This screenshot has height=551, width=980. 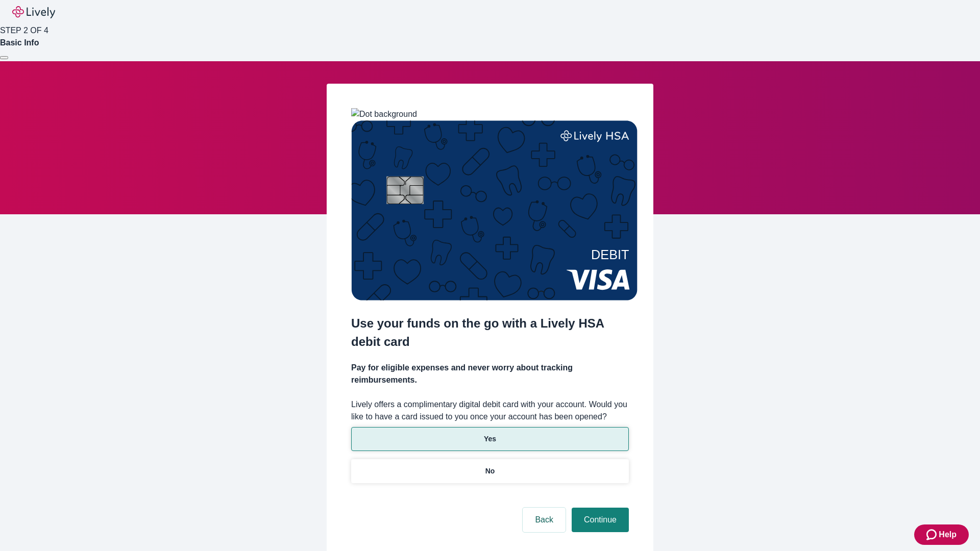 What do you see at coordinates (490, 333) in the screenshot?
I see `h2: Use your funds on the go with a Lively HSA debit card` at bounding box center [490, 333].